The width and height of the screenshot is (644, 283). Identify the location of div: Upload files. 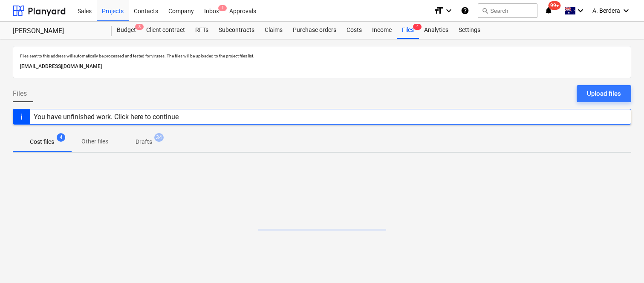
(604, 94).